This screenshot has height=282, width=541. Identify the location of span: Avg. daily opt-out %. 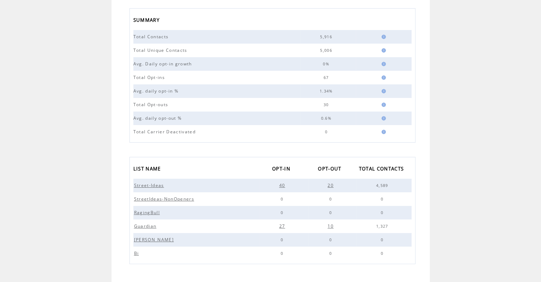
(158, 118).